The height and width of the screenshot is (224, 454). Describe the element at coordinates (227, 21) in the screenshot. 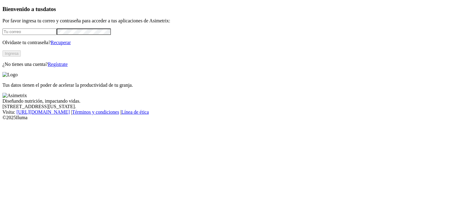

I see `p: Por favor ingresa tu correo y contraseña para acceder a tus aplicaciones de Asimetrix:` at that location.